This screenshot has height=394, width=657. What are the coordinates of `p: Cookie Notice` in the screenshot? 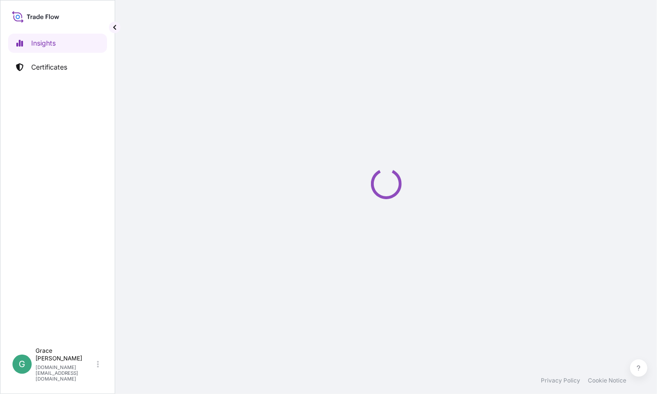 It's located at (607, 381).